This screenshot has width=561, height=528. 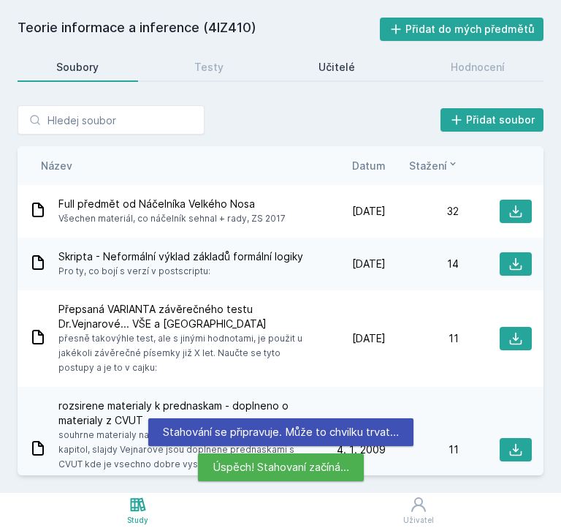 I want to click on div: 14, so click(x=423, y=264).